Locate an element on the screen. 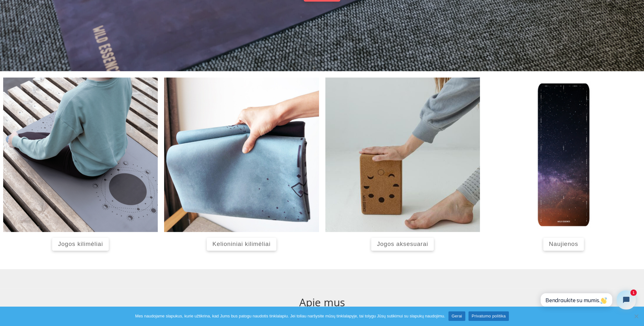 This screenshot has width=644, height=326. img: jogos kaladele is located at coordinates (403, 155).